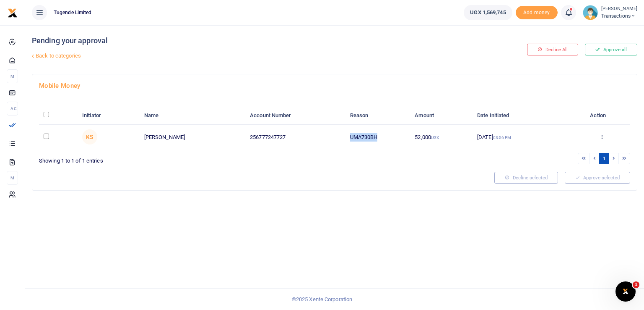  Describe the element at coordinates (295, 137) in the screenshot. I see `td: 256777247727` at that location.